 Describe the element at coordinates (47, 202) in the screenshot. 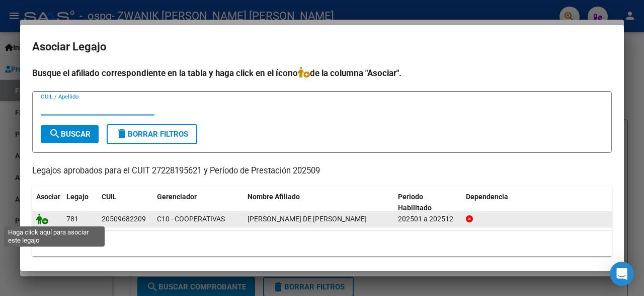

I see `datatable-header-cell: Asociar` at that location.